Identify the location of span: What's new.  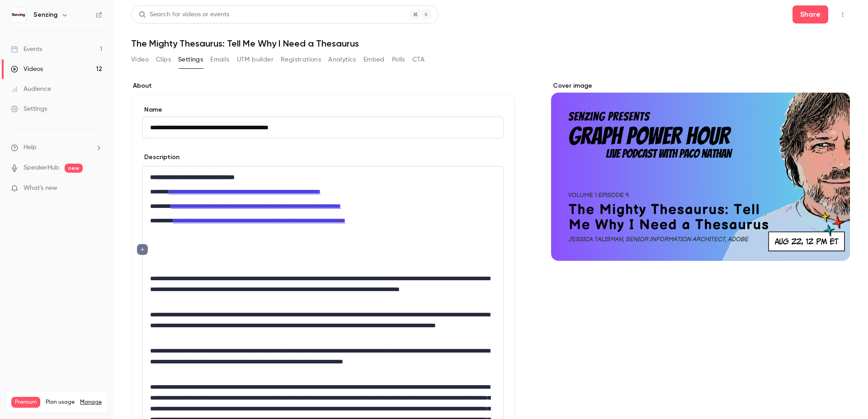
(40, 188).